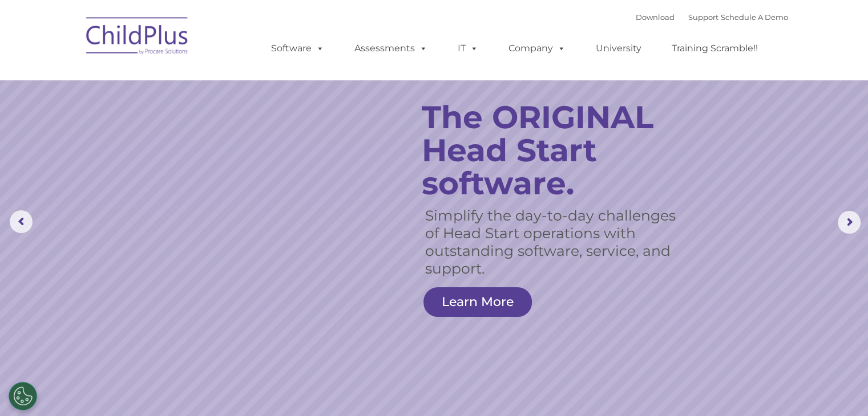  Describe the element at coordinates (557, 151) in the screenshot. I see `rs-layer: The ORIGINAL Head Start software.` at that location.